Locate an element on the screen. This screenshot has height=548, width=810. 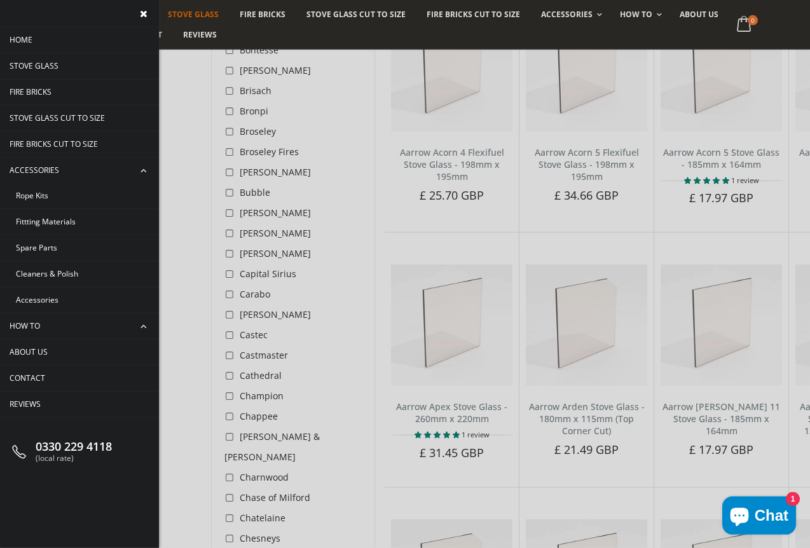
span: Fittting Materials is located at coordinates (46, 221).